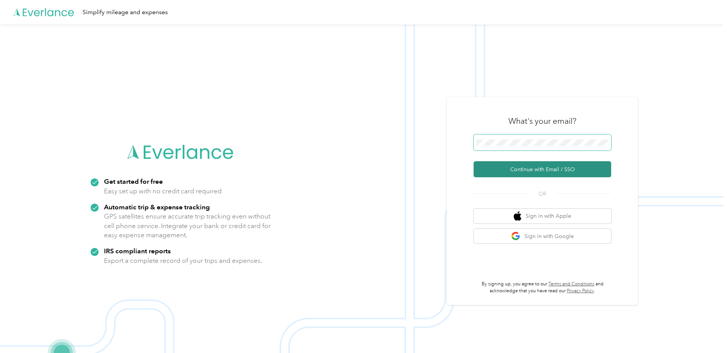  Describe the element at coordinates (137, 251) in the screenshot. I see `strong: IRS compliant reports` at that location.